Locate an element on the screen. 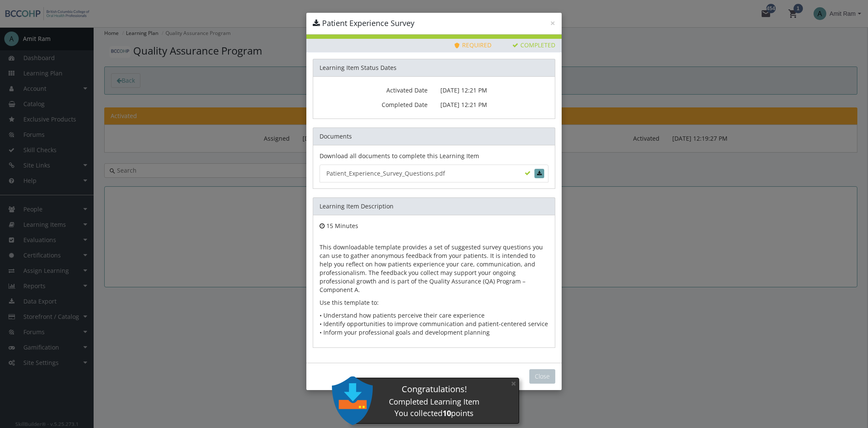  div: You collected points is located at coordinates (434, 413).